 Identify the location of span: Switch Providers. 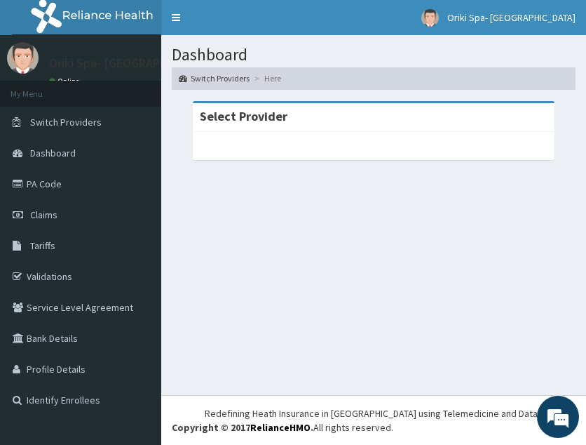
(66, 122).